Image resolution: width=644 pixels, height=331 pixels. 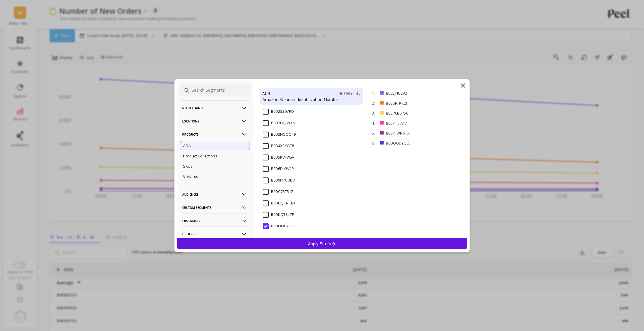 What do you see at coordinates (411, 133) in the screenshot?
I see `p: B0BYFWN6HX` at bounding box center [411, 133].